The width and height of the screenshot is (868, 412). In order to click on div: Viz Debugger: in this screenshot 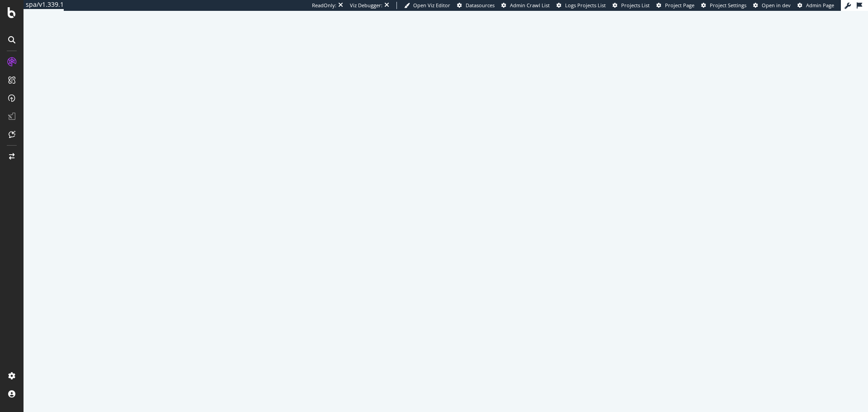, I will do `click(366, 6)`.